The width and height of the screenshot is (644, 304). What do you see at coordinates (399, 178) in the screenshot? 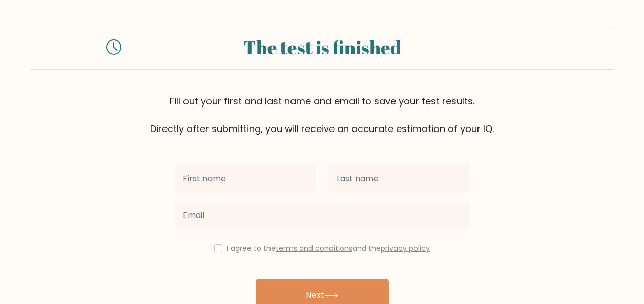
I see `input: Last name` at bounding box center [399, 178].